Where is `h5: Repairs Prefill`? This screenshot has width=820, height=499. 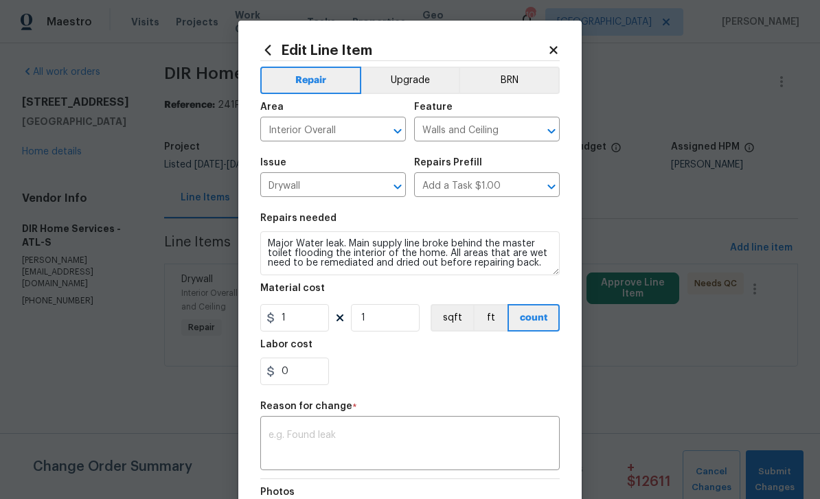
h5: Repairs Prefill is located at coordinates (448, 163).